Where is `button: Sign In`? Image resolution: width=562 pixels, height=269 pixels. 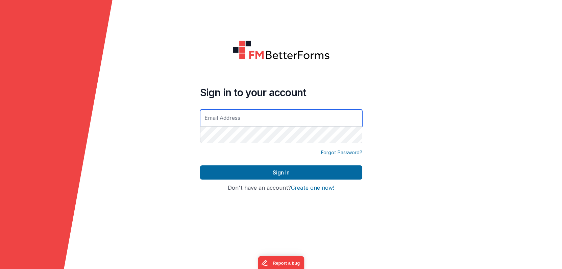
button: Sign In is located at coordinates (281, 173).